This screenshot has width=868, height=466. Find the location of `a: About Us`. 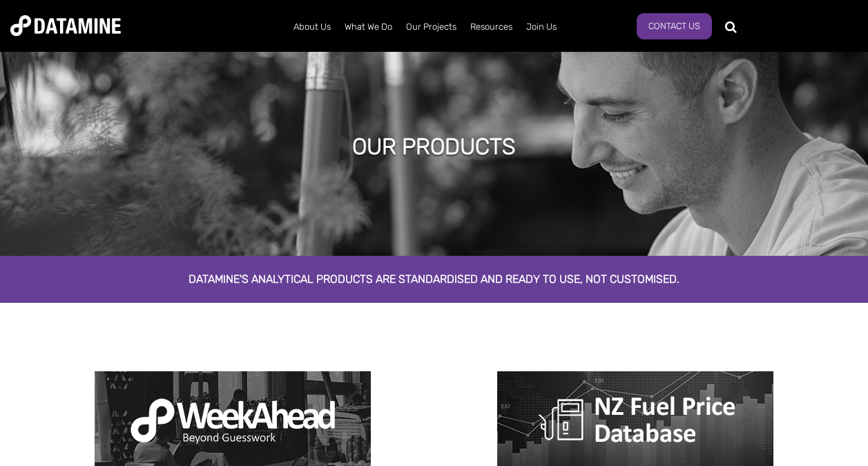

a: About Us is located at coordinates (312, 27).